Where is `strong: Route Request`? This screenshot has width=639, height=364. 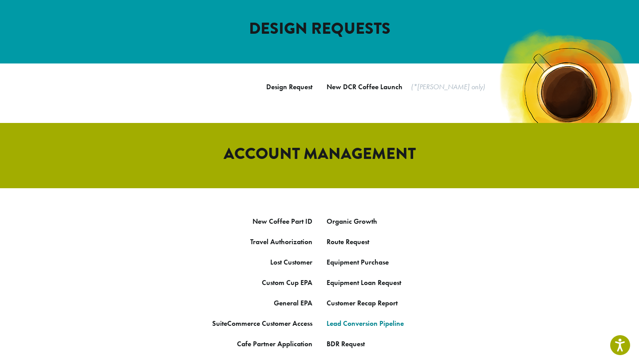 strong: Route Request is located at coordinates (348, 241).